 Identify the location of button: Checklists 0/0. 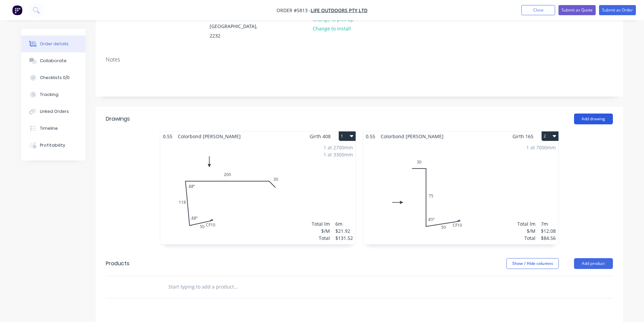
(54, 78).